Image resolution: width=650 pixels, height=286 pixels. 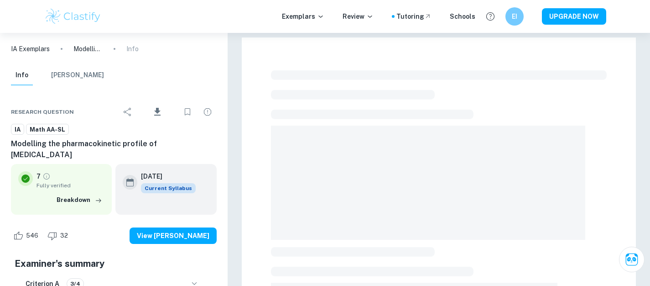 I want to click on h6: EI, so click(x=514, y=16).